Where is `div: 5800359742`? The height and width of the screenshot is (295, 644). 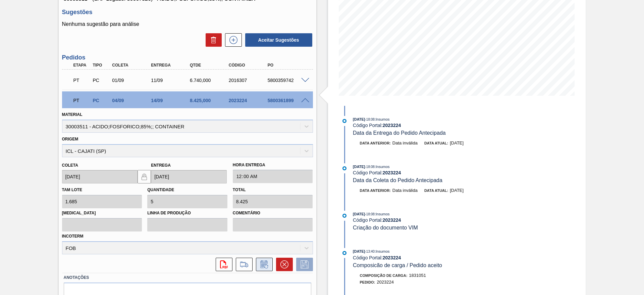 div: 5800359742 is located at coordinates (288, 80).